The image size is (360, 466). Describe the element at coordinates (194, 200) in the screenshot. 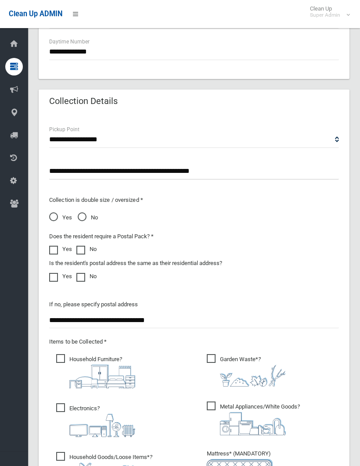

I see `p: Collection is double size / oversized *` at that location.